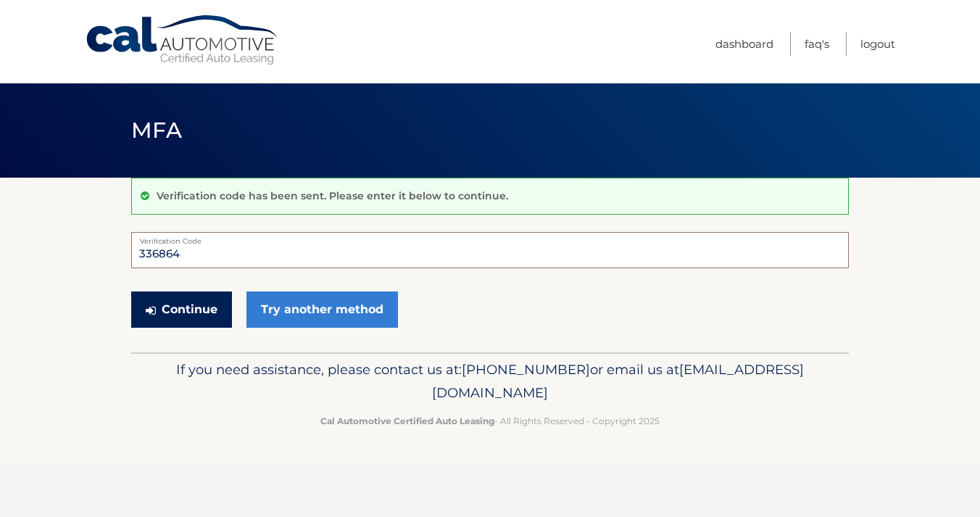  What do you see at coordinates (745, 43) in the screenshot?
I see `a: Dashboard` at bounding box center [745, 43].